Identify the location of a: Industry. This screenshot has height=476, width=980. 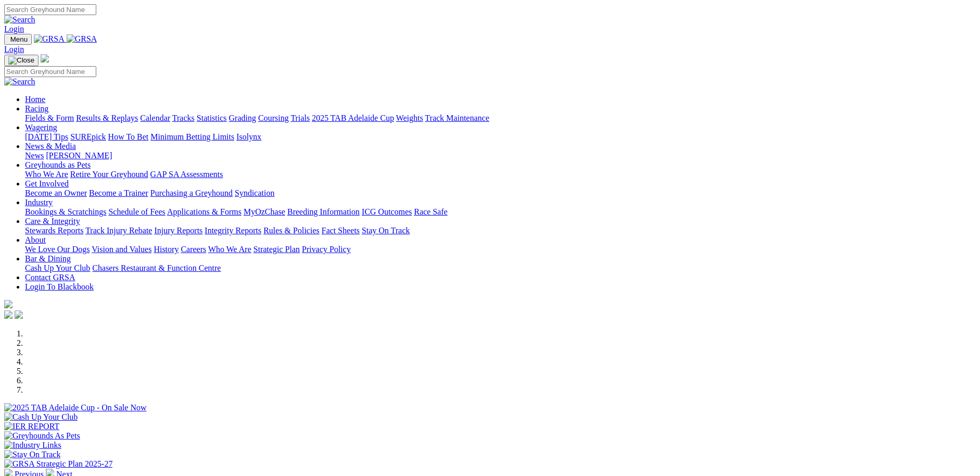
(38, 202).